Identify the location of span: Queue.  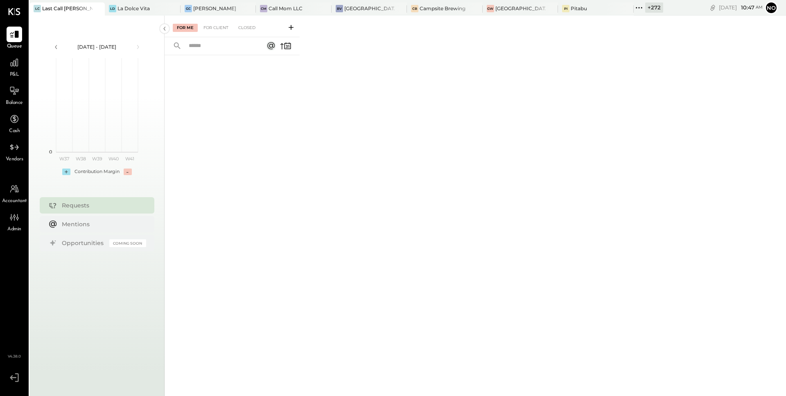
(14, 47).